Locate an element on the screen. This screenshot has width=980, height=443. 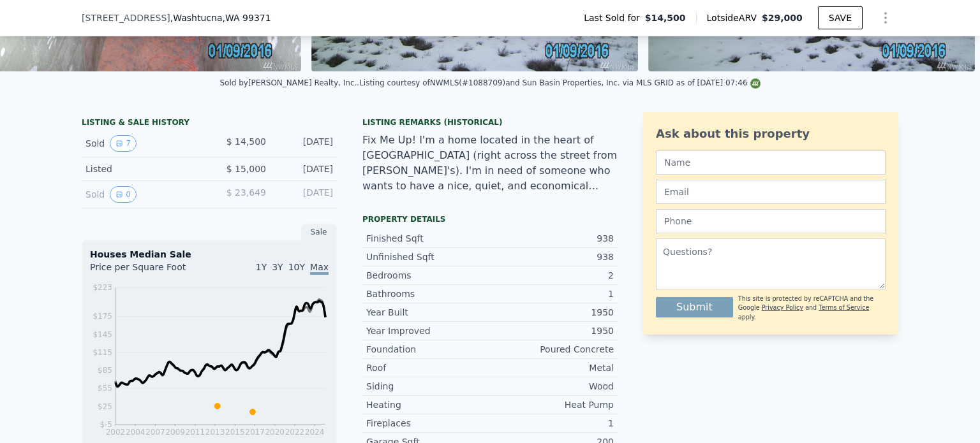
div: 2 is located at coordinates (552, 275).